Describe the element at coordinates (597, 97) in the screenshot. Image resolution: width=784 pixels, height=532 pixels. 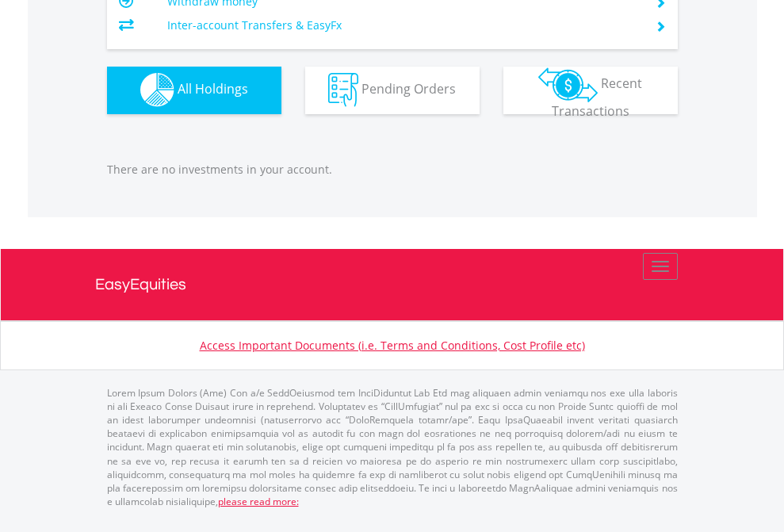
I see `span: Recent Transactions` at that location.